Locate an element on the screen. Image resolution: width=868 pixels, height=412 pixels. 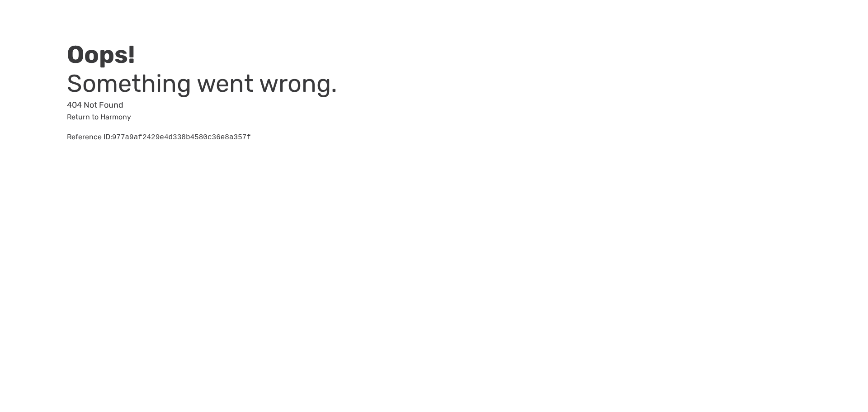
h2: Oops! is located at coordinates (234, 55).